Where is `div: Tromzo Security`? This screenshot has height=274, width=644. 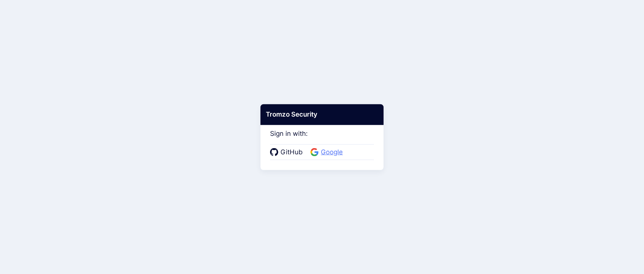 div: Tromzo Security is located at coordinates (322, 115).